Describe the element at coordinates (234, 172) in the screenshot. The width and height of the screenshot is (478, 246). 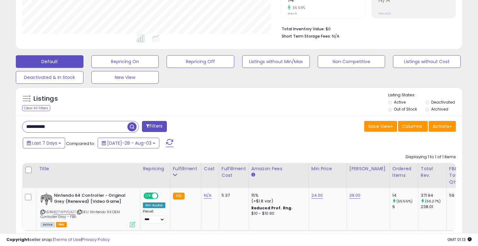
I see `div: Fulfillment Cost` at that location.